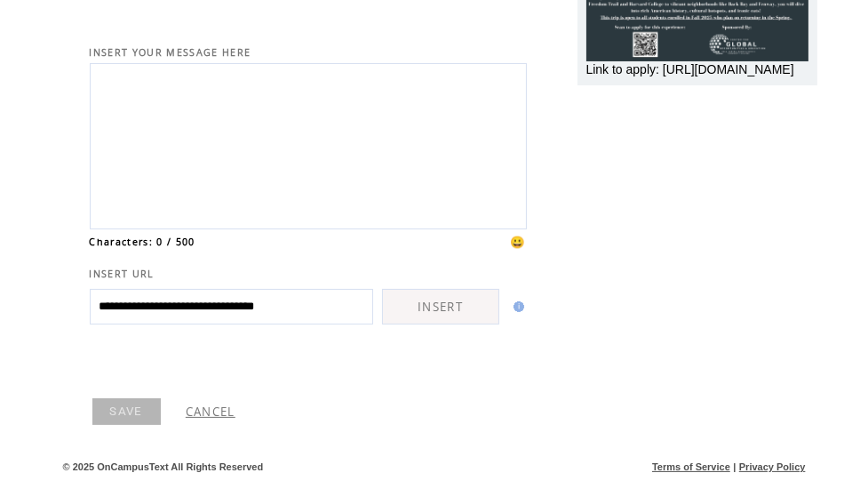 The height and width of the screenshot is (481, 868). Describe the element at coordinates (170, 52) in the screenshot. I see `span: INSERT YOUR MESSAGE HERE` at that location.